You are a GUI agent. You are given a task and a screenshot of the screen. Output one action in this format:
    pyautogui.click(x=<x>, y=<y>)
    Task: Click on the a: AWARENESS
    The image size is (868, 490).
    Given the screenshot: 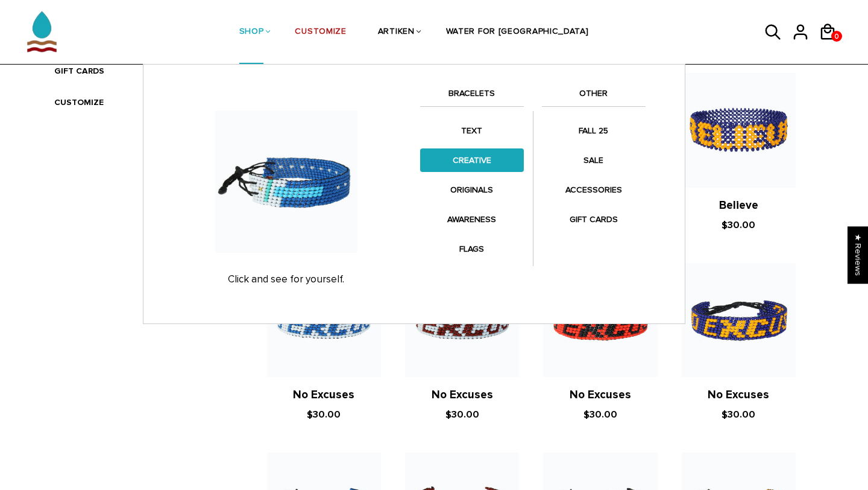 What is the action you would take?
    pyautogui.click(x=472, y=219)
    